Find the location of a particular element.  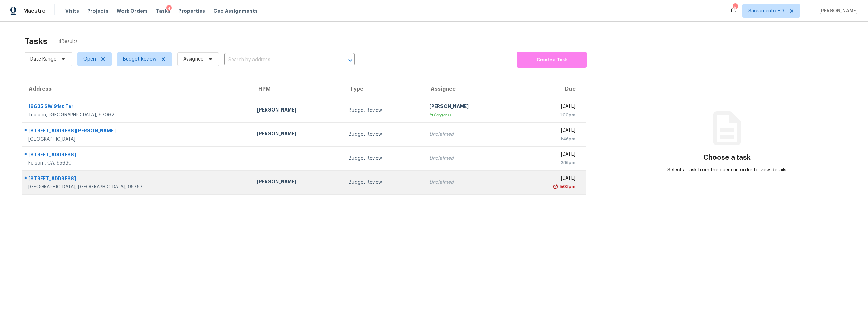

span: Create a Task is located at coordinates (552, 60).